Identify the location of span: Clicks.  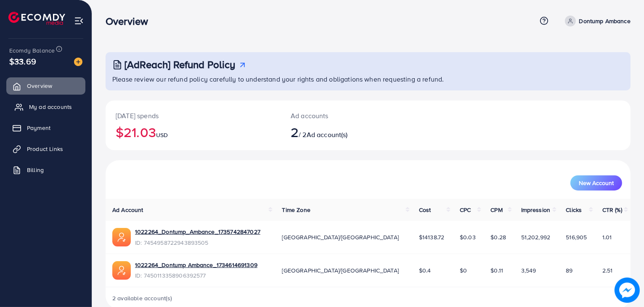
(574, 210).